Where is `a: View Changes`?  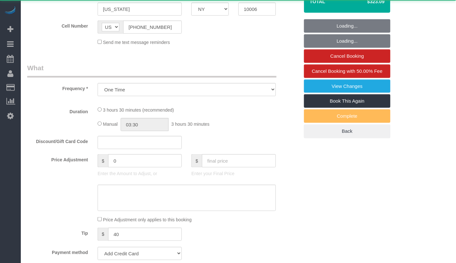 a: View Changes is located at coordinates (348, 86).